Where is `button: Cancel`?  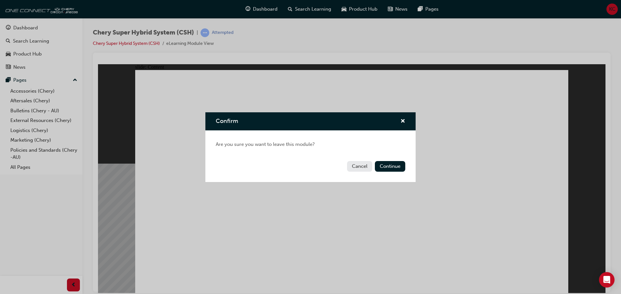 button: Cancel is located at coordinates (359, 166).